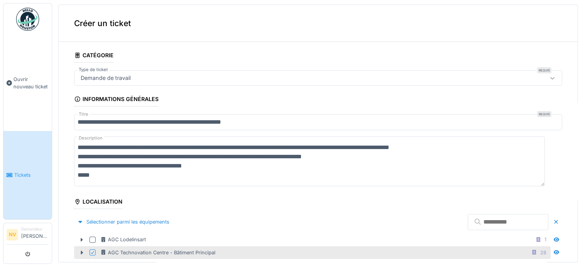 The width and height of the screenshot is (584, 267). Describe the element at coordinates (116, 100) in the screenshot. I see `div: Informations générales` at that location.